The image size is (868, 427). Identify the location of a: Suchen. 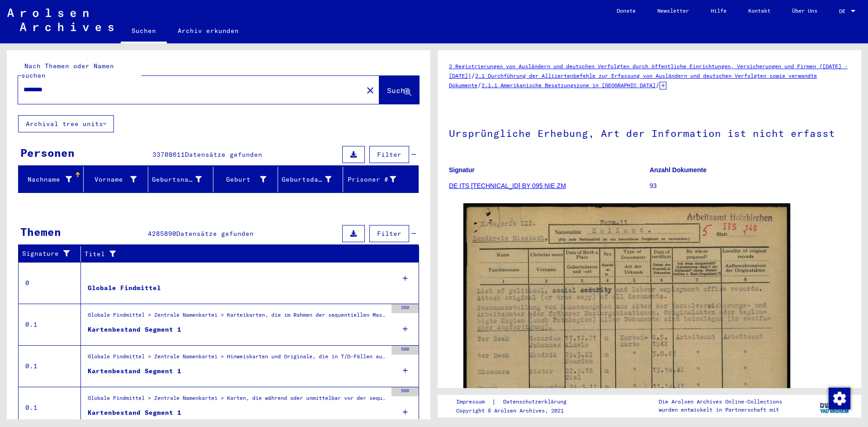
(144, 31).